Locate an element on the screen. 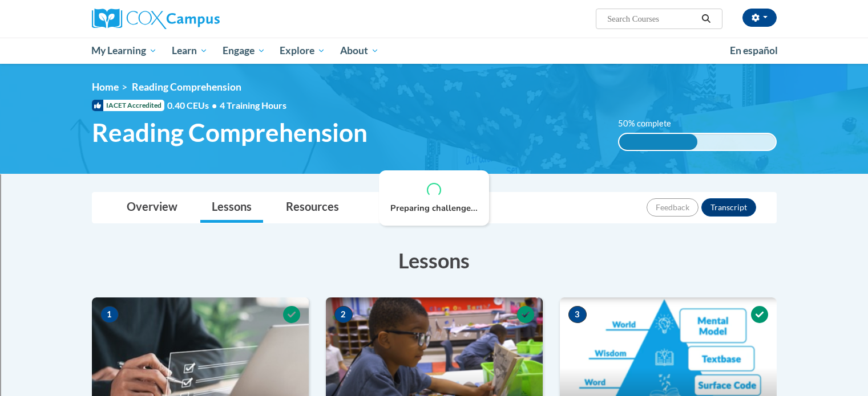  img: Cox Campus is located at coordinates (156, 19).